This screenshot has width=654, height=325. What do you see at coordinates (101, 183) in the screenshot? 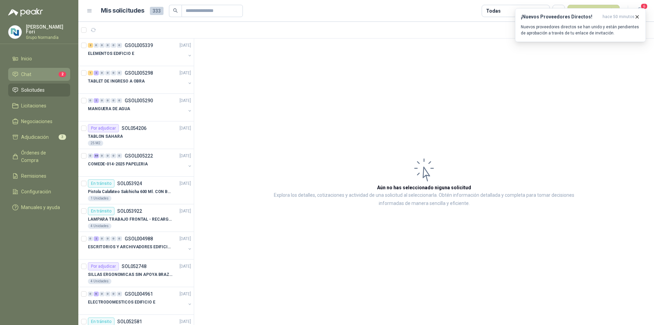
I see `div: En tránsito` at bounding box center [101, 183].